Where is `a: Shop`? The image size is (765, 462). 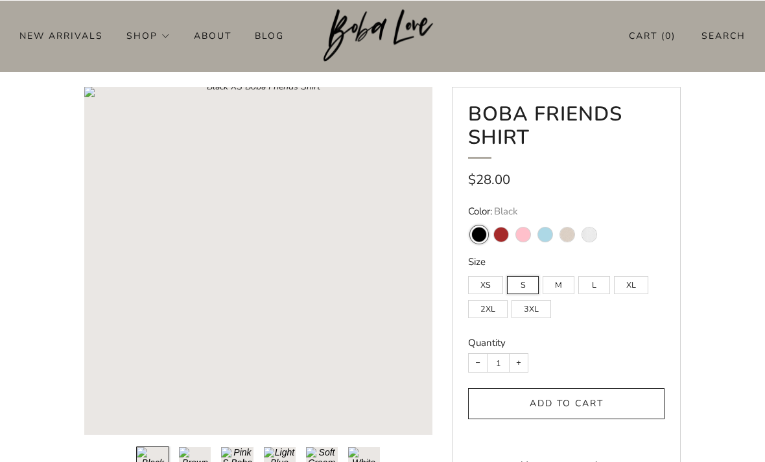
a: Shop is located at coordinates (148, 35).